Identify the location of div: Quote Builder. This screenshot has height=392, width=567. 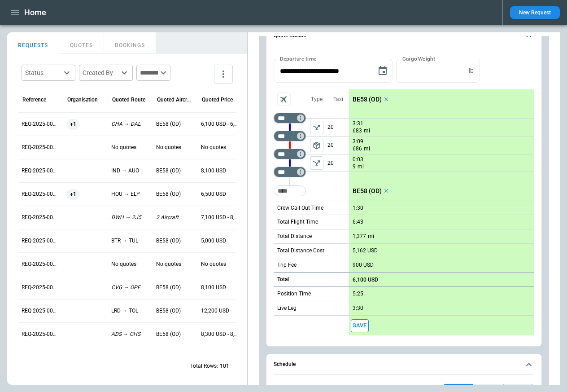
(404, 197).